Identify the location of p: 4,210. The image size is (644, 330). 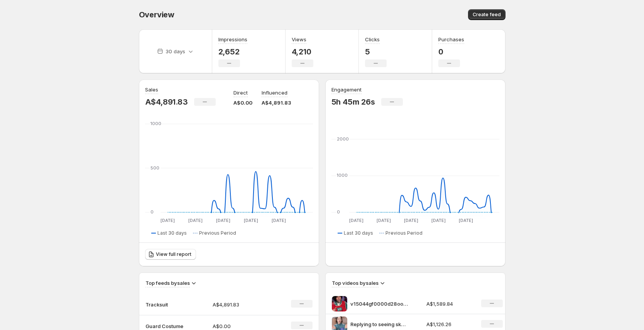
(302, 52).